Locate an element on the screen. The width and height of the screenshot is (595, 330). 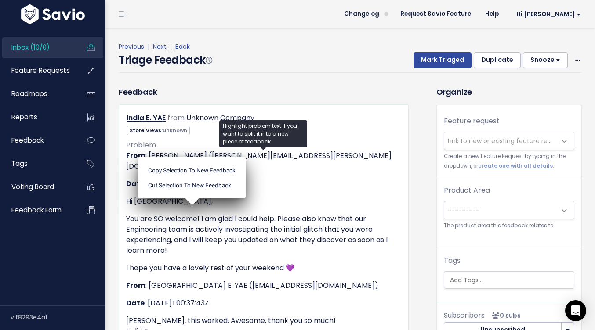
button: Duplicate is located at coordinates (497, 60).